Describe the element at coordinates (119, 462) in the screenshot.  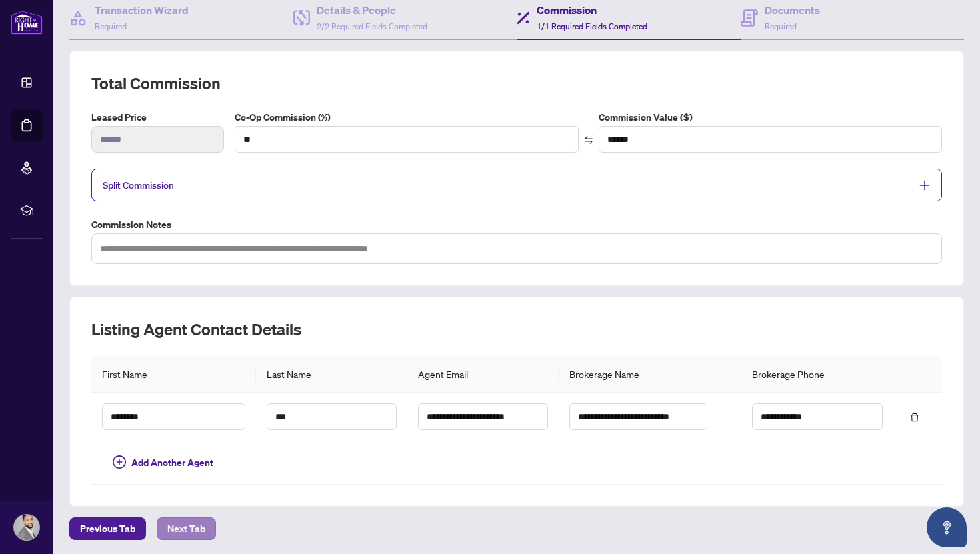
I see `span: plus-circle` at that location.